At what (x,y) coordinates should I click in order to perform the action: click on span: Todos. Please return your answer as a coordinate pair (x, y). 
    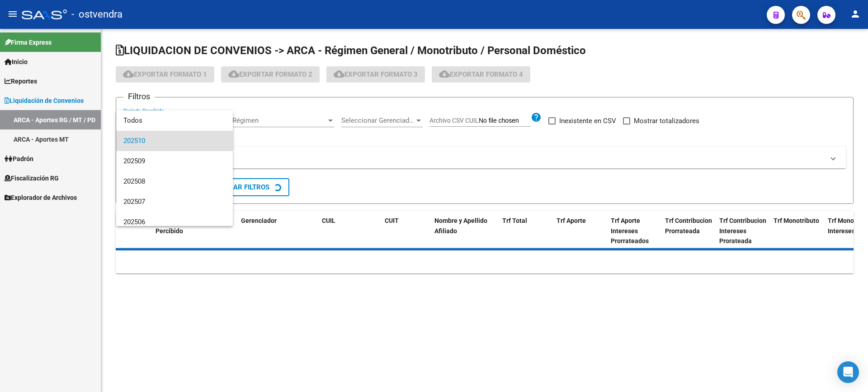
    Looking at the image, I should click on (174, 121).